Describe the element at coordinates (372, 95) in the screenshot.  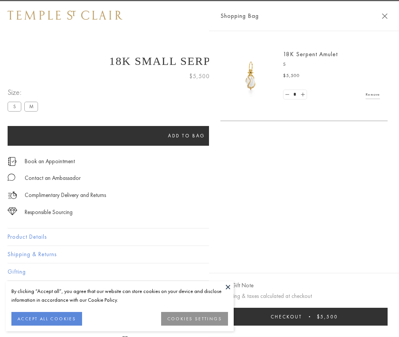
I see `a: Remove` at that location.